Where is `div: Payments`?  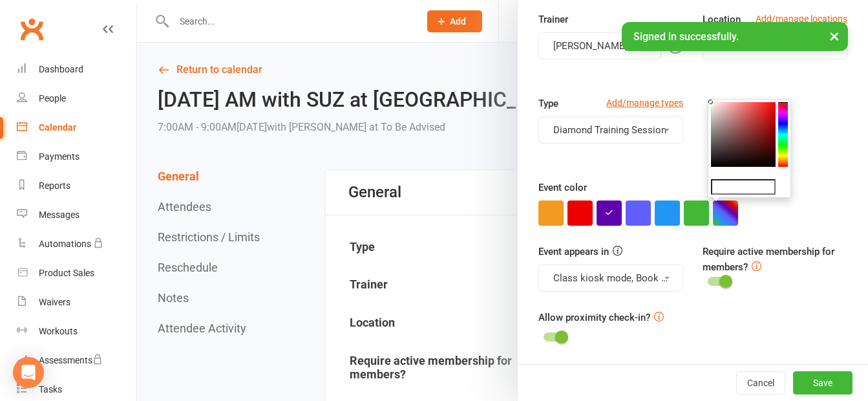 div: Payments is located at coordinates (59, 156).